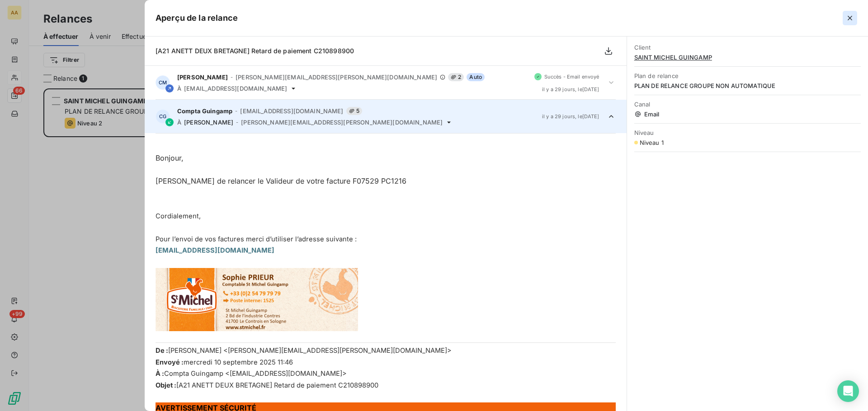  I want to click on div: CM, so click(163, 83).